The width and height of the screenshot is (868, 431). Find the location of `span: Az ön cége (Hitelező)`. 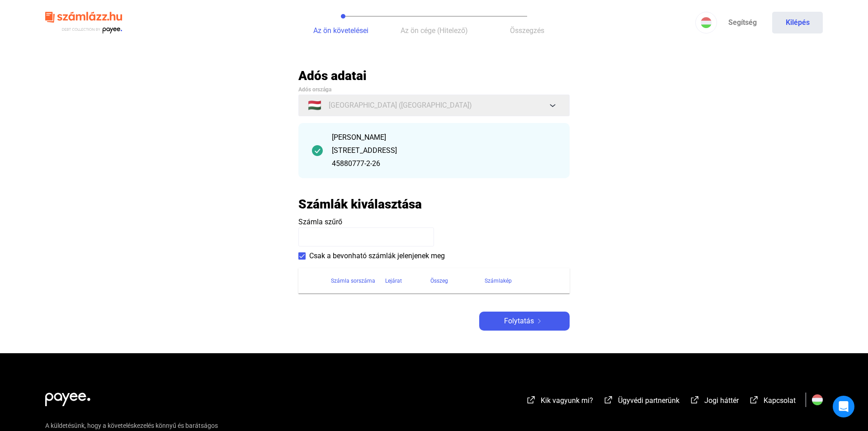

span: Az ön cége (Hitelező) is located at coordinates (434, 31).